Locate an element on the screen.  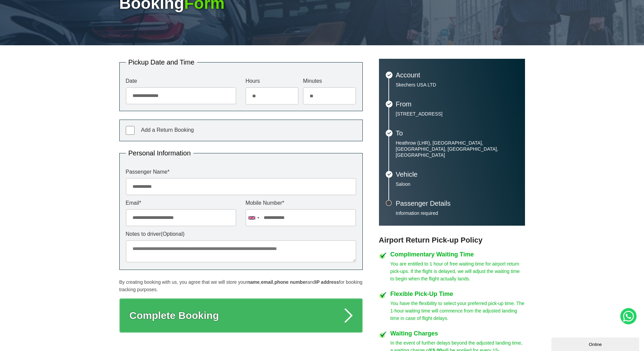
strong: email is located at coordinates (267, 282).